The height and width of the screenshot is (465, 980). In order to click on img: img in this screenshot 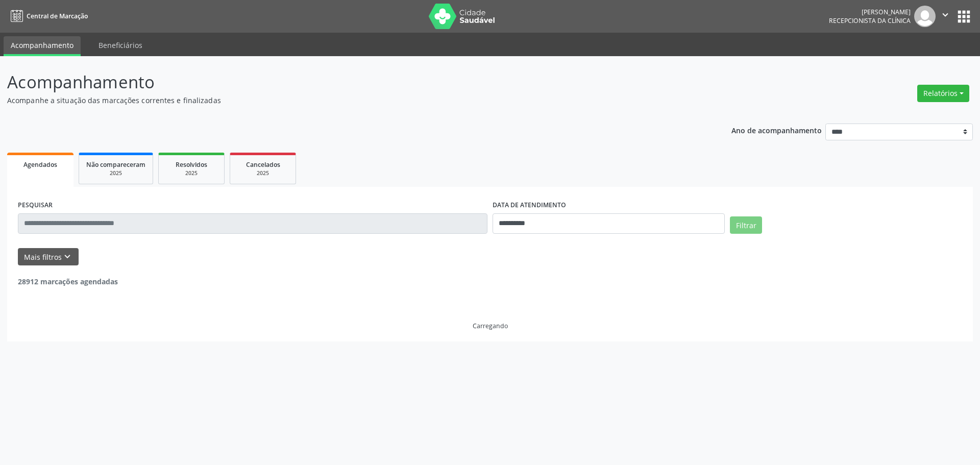, I will do `click(925, 16)`.